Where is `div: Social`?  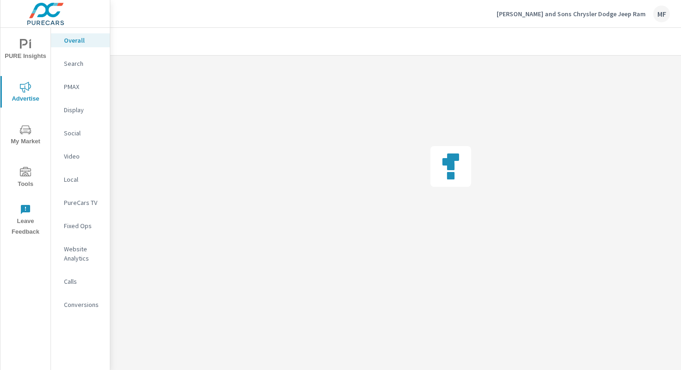
div: Social is located at coordinates (80, 133).